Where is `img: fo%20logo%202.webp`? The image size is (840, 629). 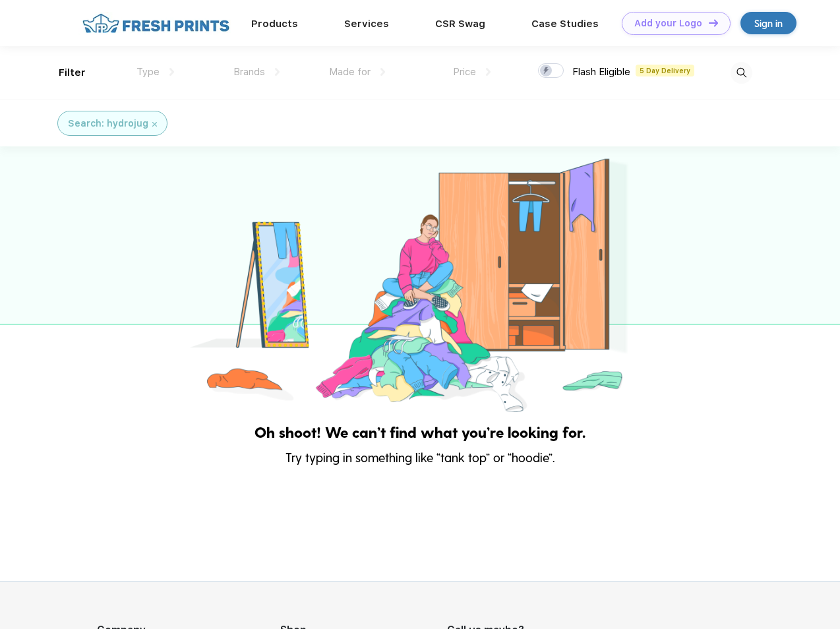
img: fo%20logo%202.webp is located at coordinates (156, 23).